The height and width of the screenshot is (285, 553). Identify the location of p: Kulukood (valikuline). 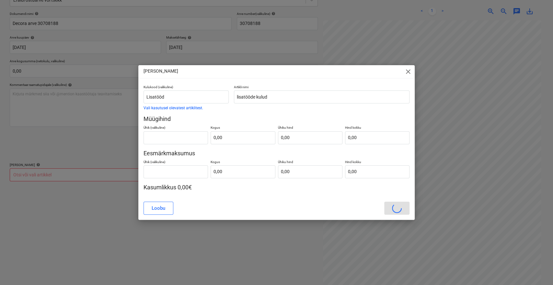
(186, 87).